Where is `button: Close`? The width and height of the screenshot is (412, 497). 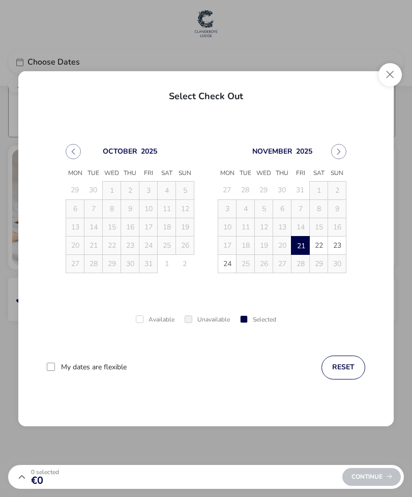 button: Close is located at coordinates (390, 75).